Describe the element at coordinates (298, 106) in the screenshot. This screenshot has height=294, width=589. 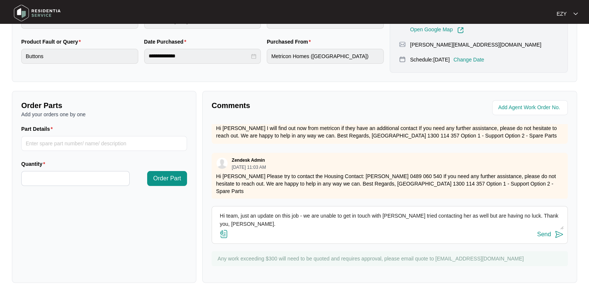
I see `p: Comments` at that location.